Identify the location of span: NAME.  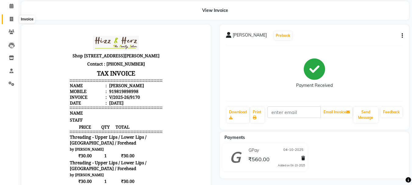
(49, 82).